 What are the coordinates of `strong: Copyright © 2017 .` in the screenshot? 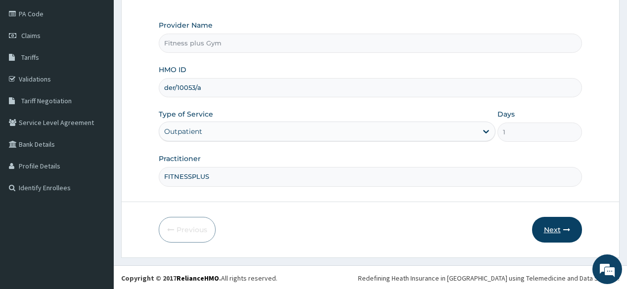 It's located at (171, 279).